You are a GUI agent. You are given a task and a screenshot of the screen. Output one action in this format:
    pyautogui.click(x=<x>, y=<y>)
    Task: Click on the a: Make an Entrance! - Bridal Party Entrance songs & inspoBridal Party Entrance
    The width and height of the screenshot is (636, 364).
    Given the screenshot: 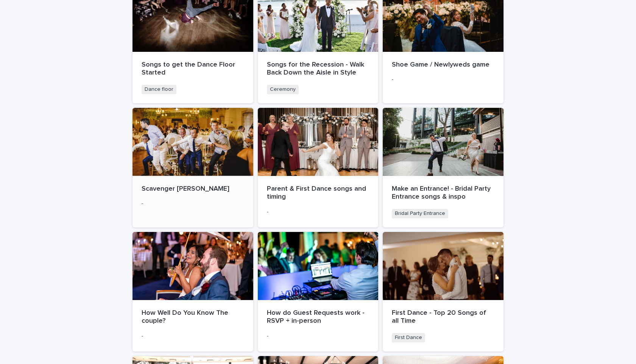 What is the action you would take?
    pyautogui.click(x=443, y=167)
    